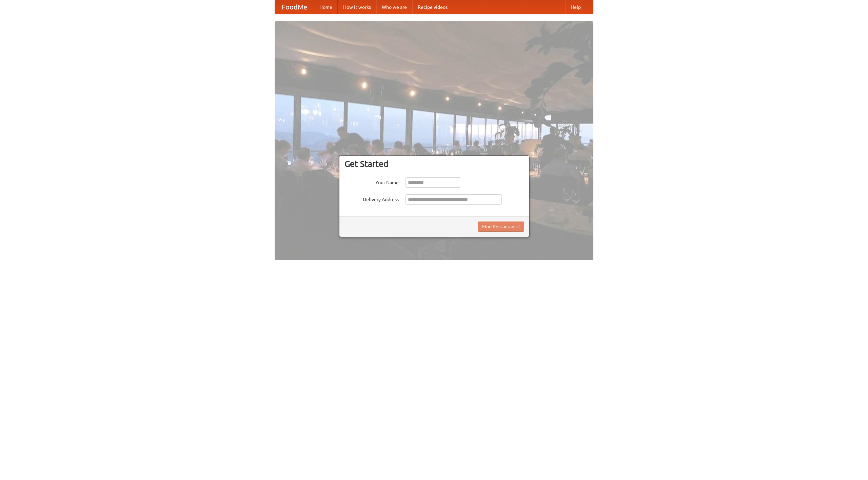 The width and height of the screenshot is (868, 480). I want to click on label: Your Name, so click(372, 181).